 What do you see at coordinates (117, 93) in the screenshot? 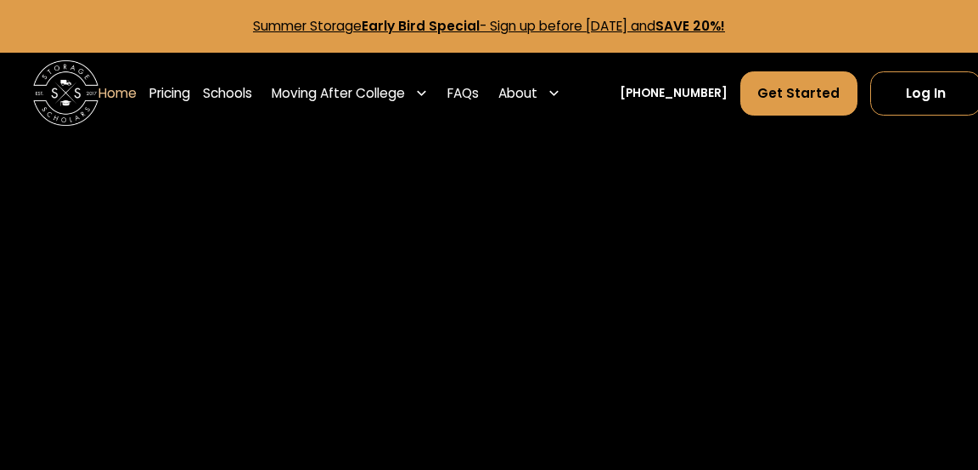
I see `a: Home` at bounding box center [117, 93].